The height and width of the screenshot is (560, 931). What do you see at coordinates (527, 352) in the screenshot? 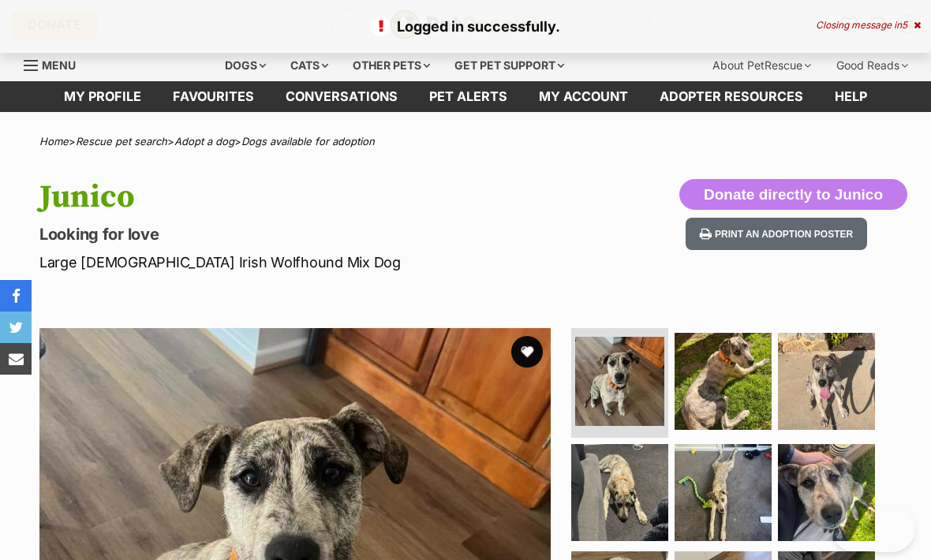
I see `button: favourite` at bounding box center [527, 352].